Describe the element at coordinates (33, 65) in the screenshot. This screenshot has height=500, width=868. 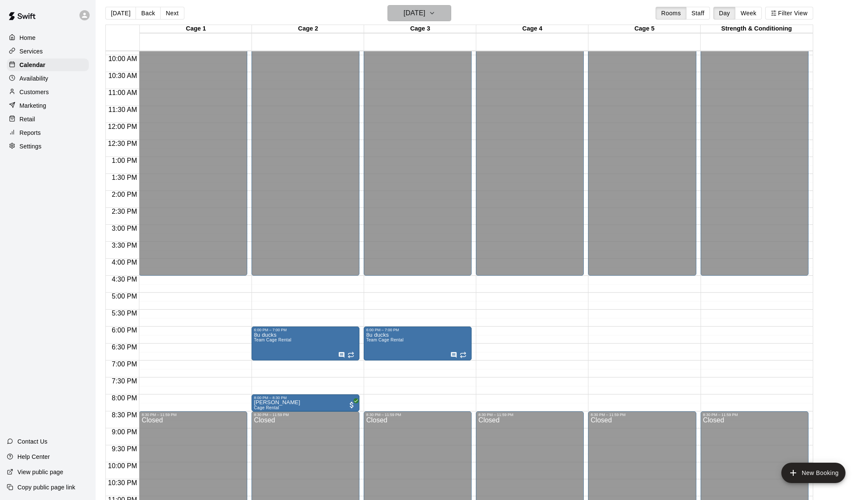
I see `p: Calendar` at that location.